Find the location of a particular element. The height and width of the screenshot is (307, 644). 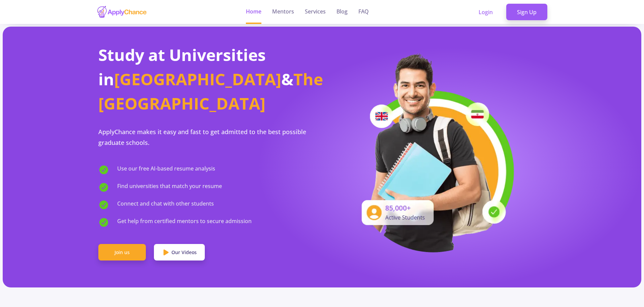

a: Sign Up is located at coordinates (527, 12).